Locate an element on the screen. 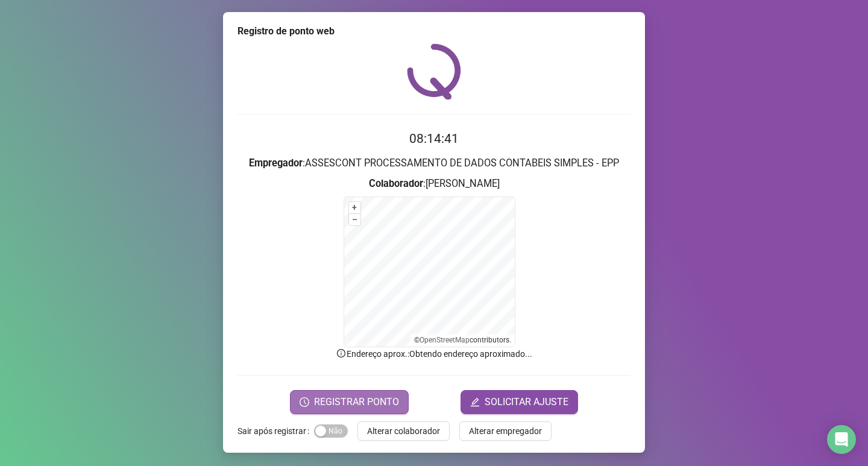 The width and height of the screenshot is (868, 466). span: edit is located at coordinates (475, 402).